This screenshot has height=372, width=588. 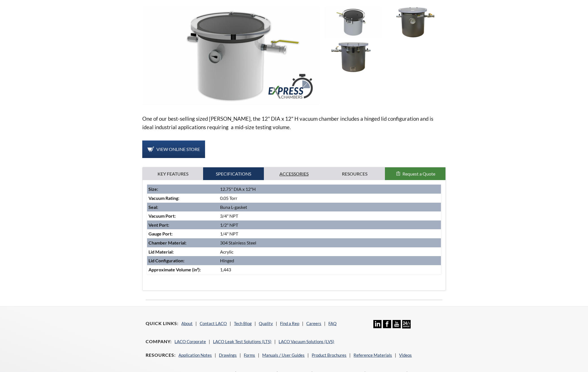 What do you see at coordinates (332, 323) in the screenshot?
I see `a: FAQ` at bounding box center [332, 323].